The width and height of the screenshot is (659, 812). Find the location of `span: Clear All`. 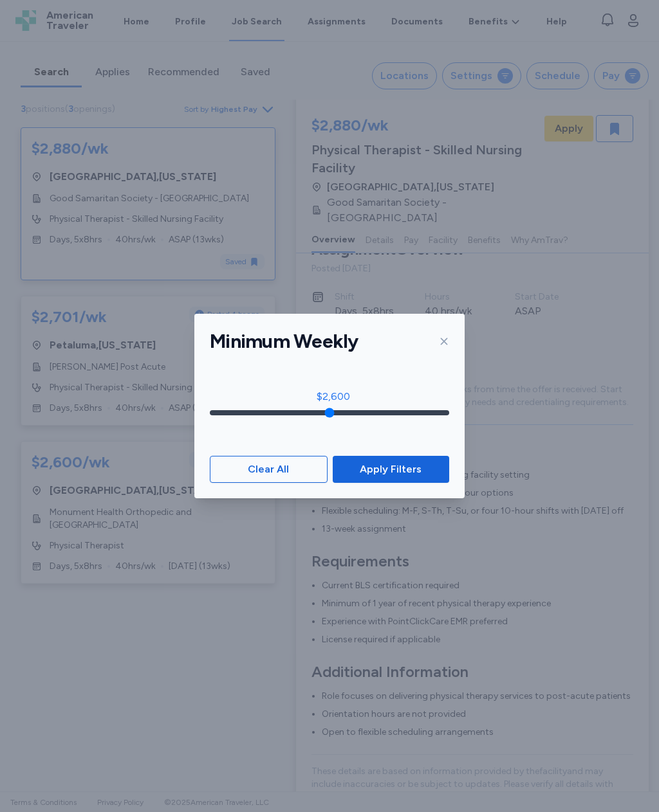

span: Clear All is located at coordinates (268, 469).